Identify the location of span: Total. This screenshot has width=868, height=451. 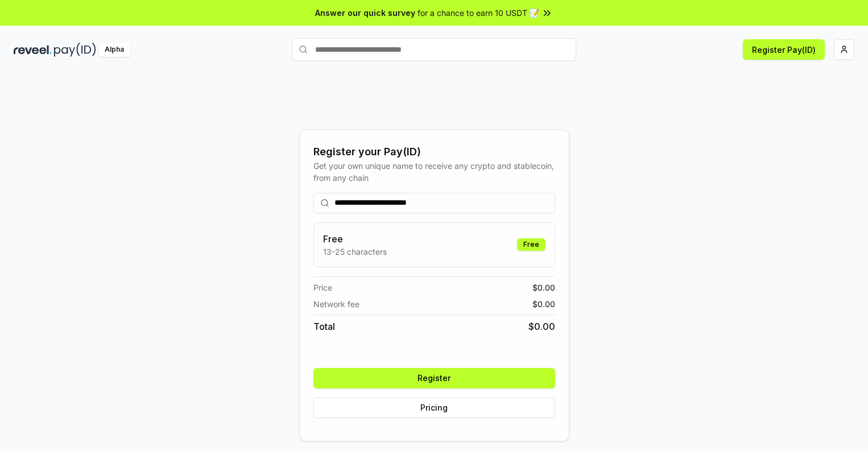
(325, 326).